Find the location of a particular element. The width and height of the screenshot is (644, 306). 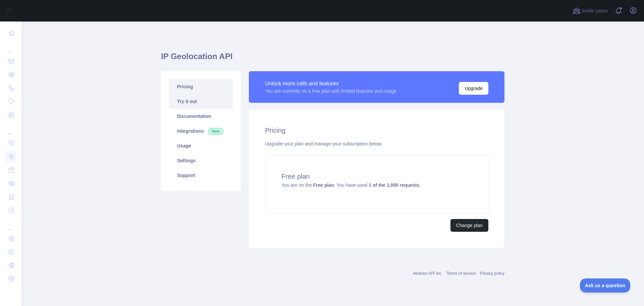

div: Upgrade your plan and manage your subscription below. is located at coordinates (377, 144).